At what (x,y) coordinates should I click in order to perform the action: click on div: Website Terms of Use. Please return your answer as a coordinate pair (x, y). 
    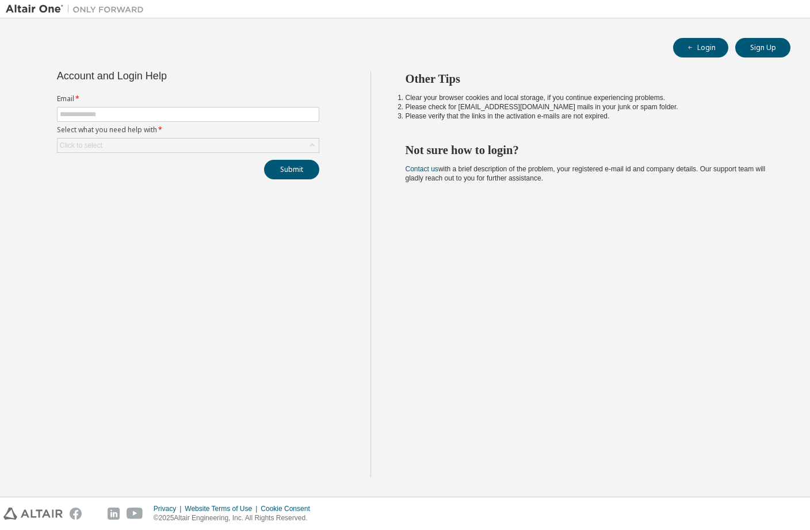
    Looking at the image, I should click on (223, 509).